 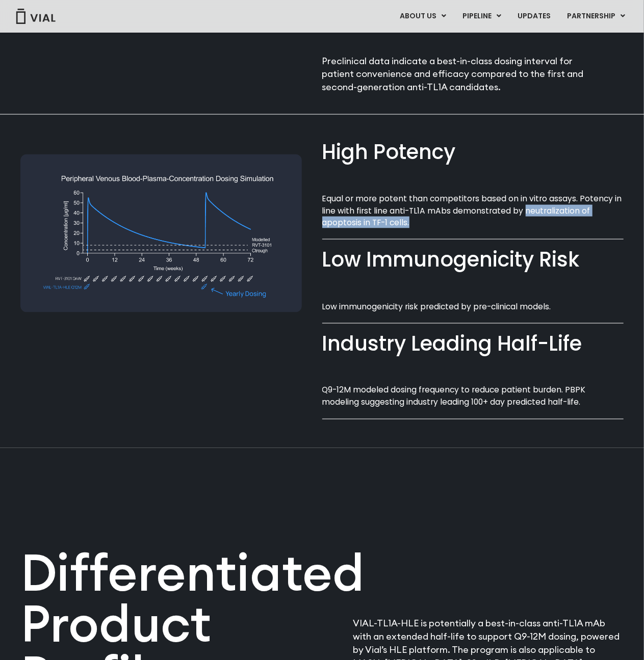 What do you see at coordinates (473, 152) in the screenshot?
I see `div: High Potency​` at bounding box center [473, 152].